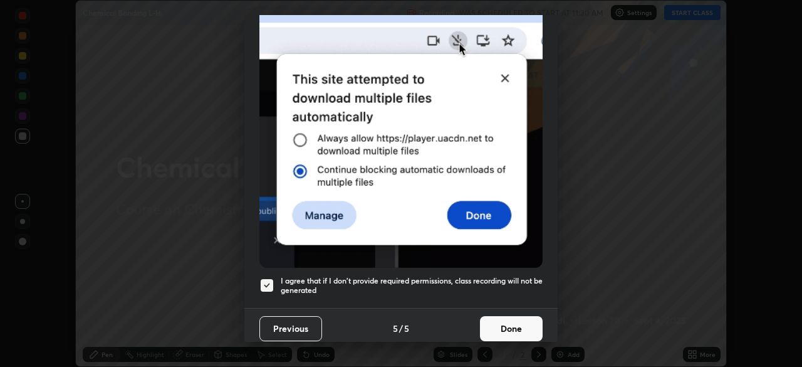 Image resolution: width=802 pixels, height=367 pixels. Describe the element at coordinates (412, 285) in the screenshot. I see `h5: I agree that if I don't provide required permissions, class recording will not be generated` at that location.